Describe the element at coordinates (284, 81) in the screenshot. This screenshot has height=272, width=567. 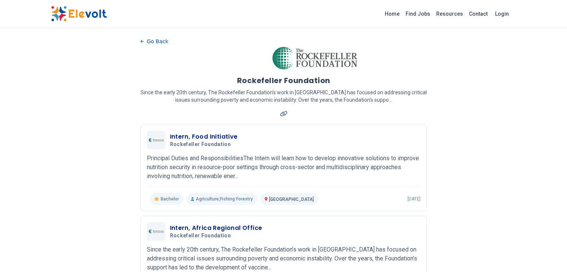
I see `h1: Rockefeller Foundation` at that location.